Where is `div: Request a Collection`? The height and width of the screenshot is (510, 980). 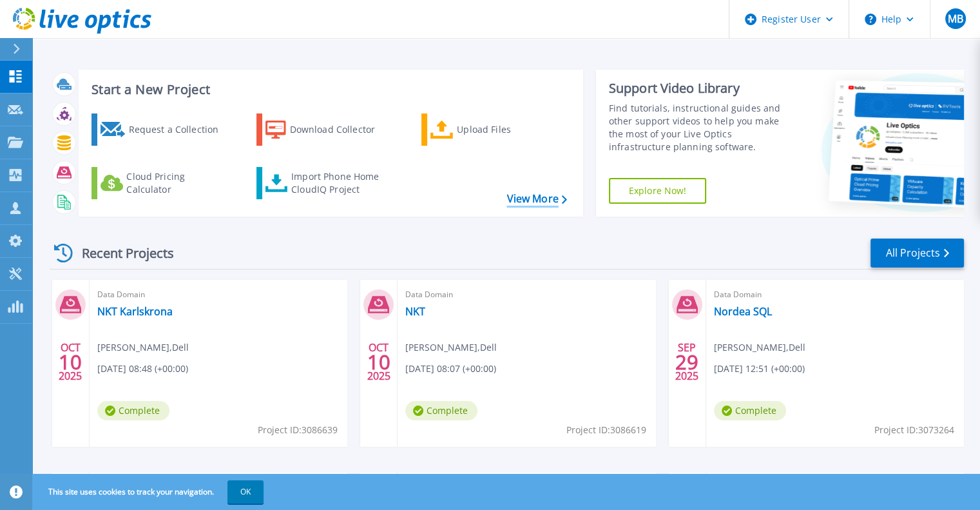 div: Request a Collection is located at coordinates (180, 129).